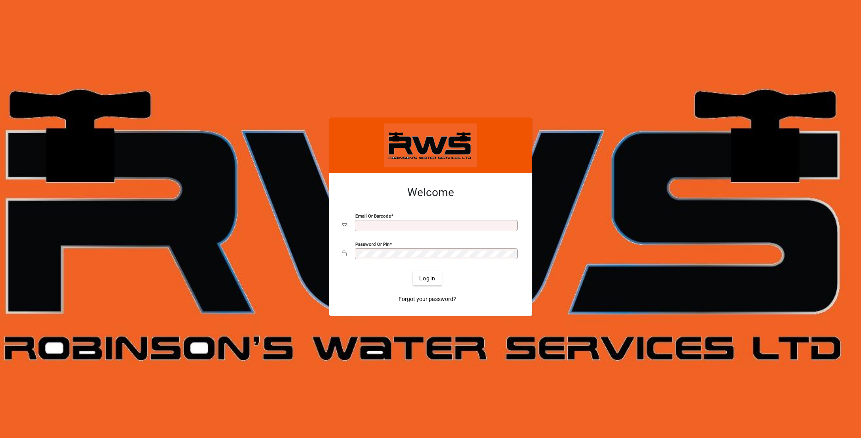  What do you see at coordinates (427, 278) in the screenshot?
I see `button: Login` at bounding box center [427, 278].